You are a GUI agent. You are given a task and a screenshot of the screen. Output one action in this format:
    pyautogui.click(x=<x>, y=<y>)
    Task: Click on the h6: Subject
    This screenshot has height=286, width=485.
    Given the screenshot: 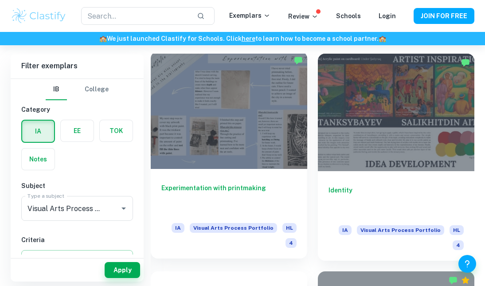 What is the action you would take?
    pyautogui.click(x=77, y=186)
    